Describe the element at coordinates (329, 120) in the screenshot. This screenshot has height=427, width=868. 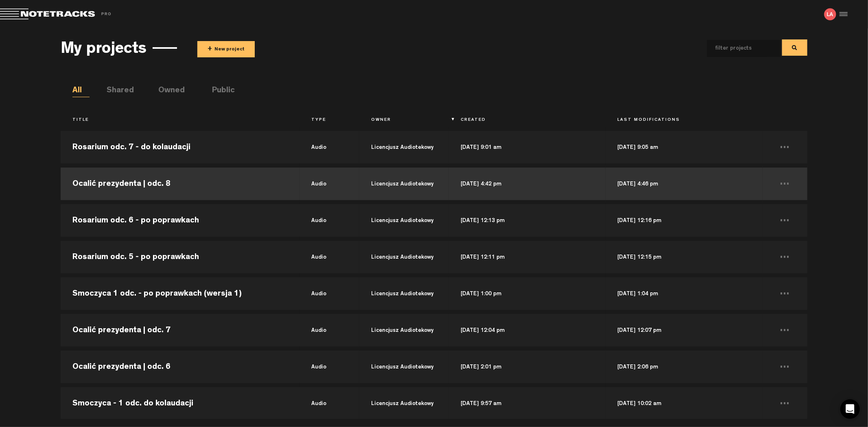
I see `th: Type` at that location.